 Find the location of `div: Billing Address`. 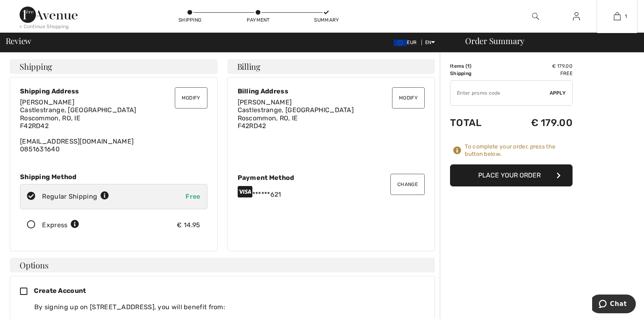

div: Billing Address is located at coordinates (331, 91).